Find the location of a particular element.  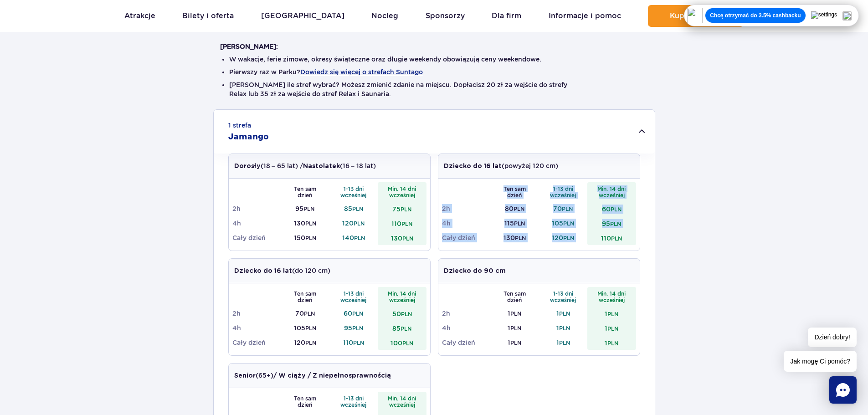

td: 50 is located at coordinates (402, 313).